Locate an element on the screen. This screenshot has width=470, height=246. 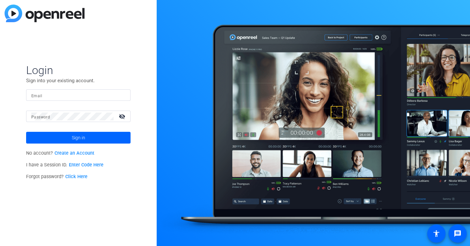
mat-label: Email is located at coordinates (37, 96).